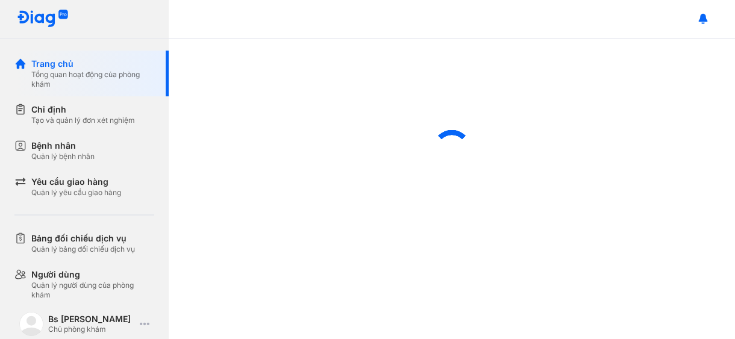 The image size is (735, 339). Describe the element at coordinates (92, 329) in the screenshot. I see `div: Chủ phòng khám` at that location.